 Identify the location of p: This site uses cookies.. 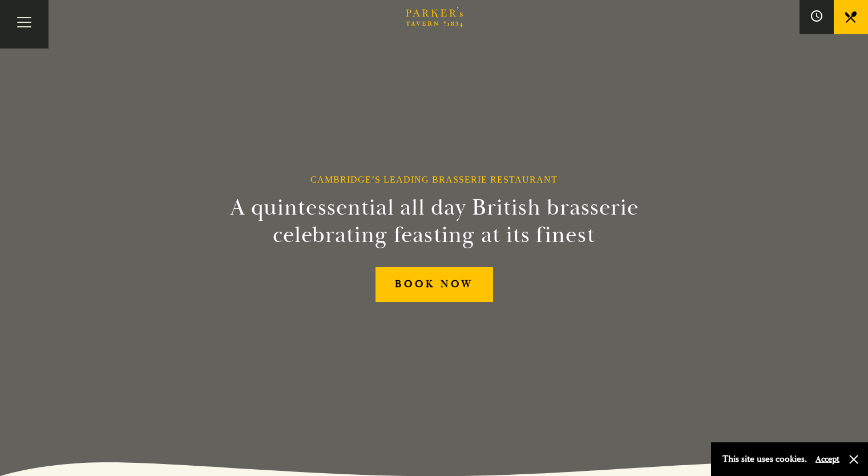
(765, 459).